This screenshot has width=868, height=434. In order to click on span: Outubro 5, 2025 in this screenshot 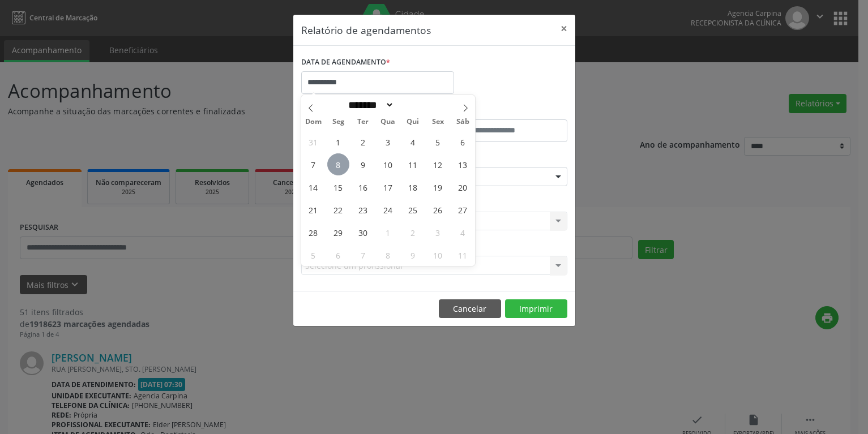, I will do `click(313, 255)`.